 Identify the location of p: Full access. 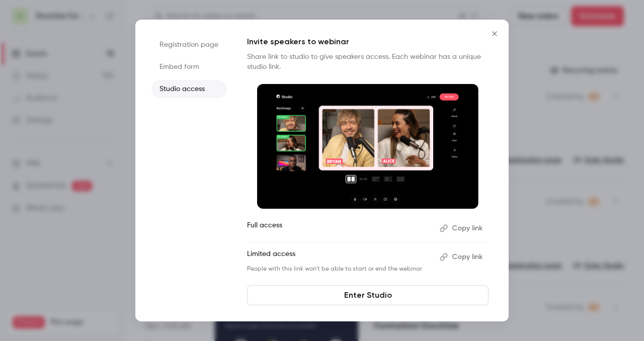
(339, 228).